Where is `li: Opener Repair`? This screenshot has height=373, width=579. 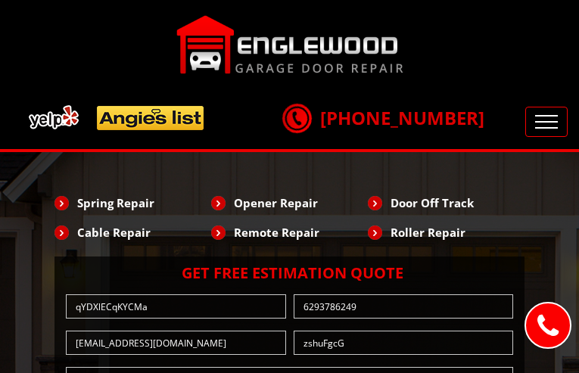
li: Opener Repair is located at coordinates (289, 203).